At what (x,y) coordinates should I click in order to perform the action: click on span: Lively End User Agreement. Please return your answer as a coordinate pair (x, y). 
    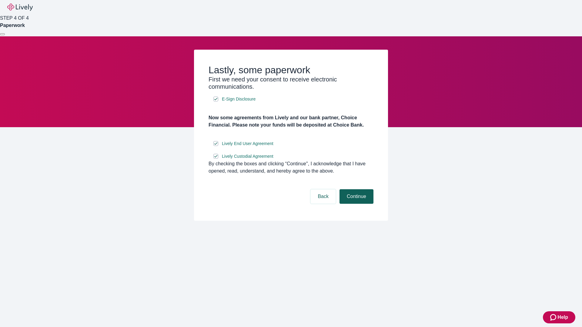
    Looking at the image, I should click on (248, 144).